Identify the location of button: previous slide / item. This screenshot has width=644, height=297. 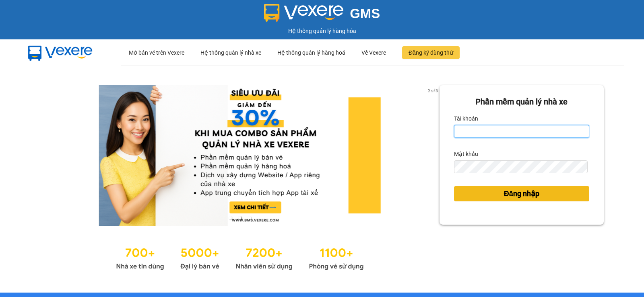
(46, 156).